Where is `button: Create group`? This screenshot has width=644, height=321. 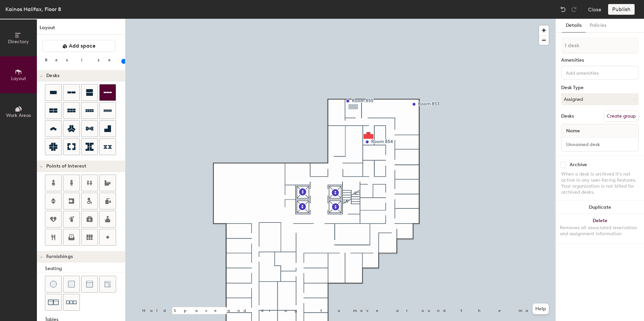 button: Create group is located at coordinates (621, 116).